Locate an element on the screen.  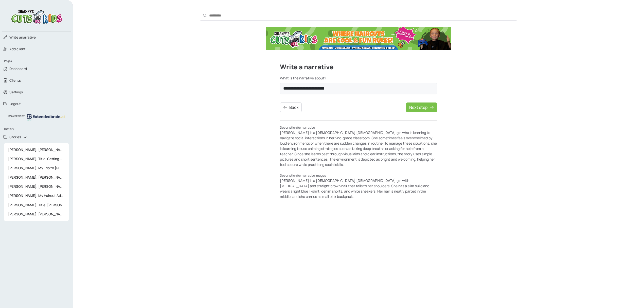
small: Description for narrative: is located at coordinates (298, 127).